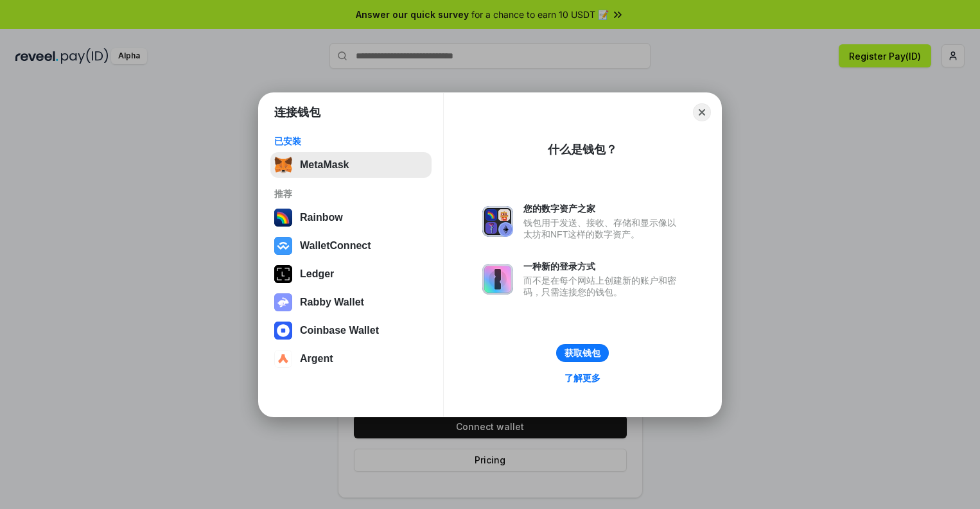 This screenshot has height=509, width=980. What do you see at coordinates (583, 378) in the screenshot?
I see `div: 了解更多` at bounding box center [583, 378].